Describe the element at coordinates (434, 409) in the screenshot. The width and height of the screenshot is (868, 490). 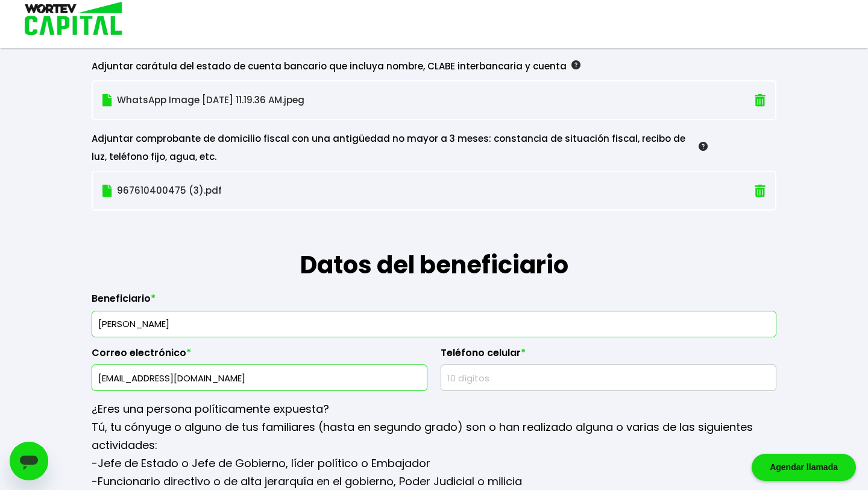
I see `p: ¿Eres una persona políticamente expuesta?` at that location.